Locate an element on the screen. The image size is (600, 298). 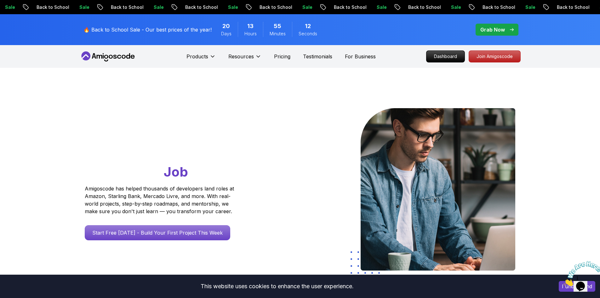
img: hero is located at coordinates (438, 189).